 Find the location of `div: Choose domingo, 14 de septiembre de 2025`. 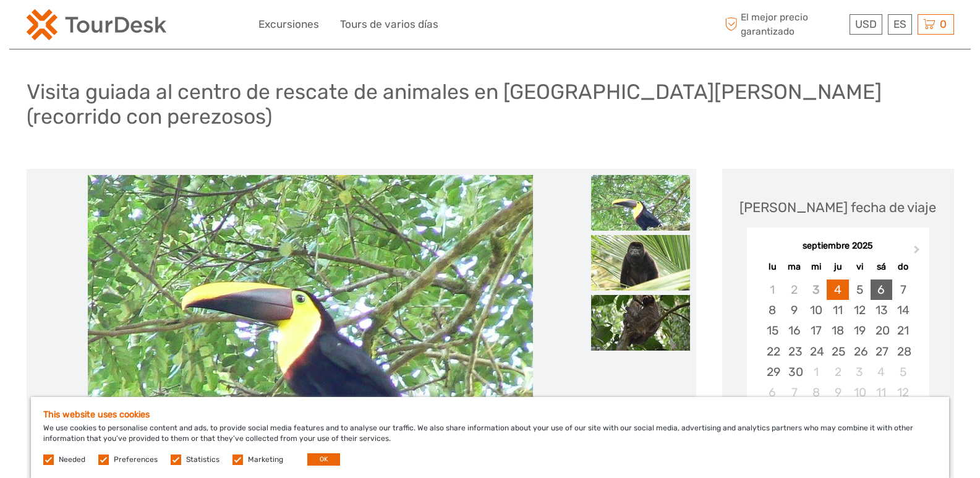

div: Choose domingo, 14 de septiembre de 2025 is located at coordinates (902, 310).